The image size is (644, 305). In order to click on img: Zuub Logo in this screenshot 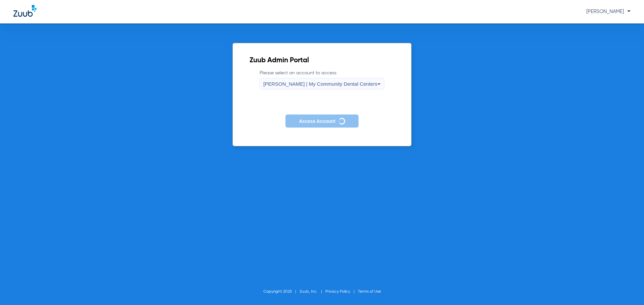, I will do `click(25, 11)`.